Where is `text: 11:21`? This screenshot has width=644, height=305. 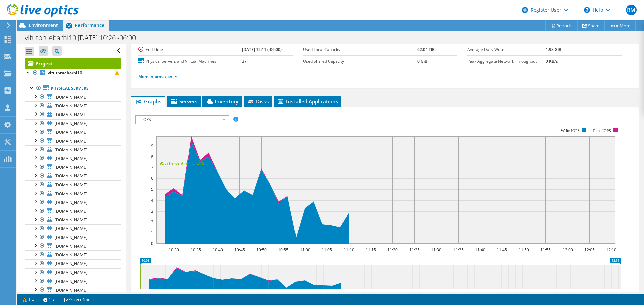 text: 11:21 is located at coordinates (392, 294).